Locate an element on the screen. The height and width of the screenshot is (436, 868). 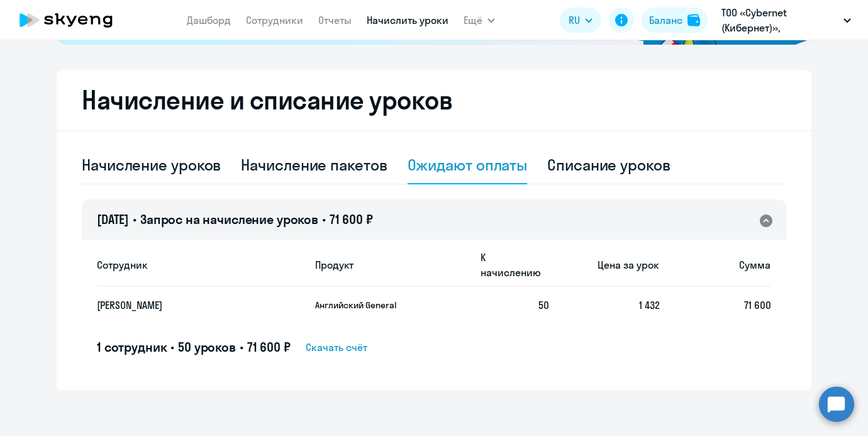
th: К начислению is located at coordinates (510, 265).